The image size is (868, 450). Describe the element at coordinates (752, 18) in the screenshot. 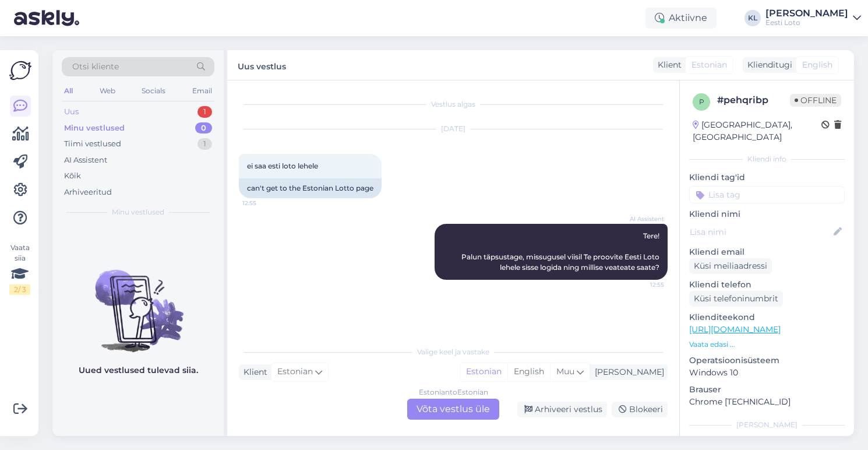

I see `div: KL` at that location.